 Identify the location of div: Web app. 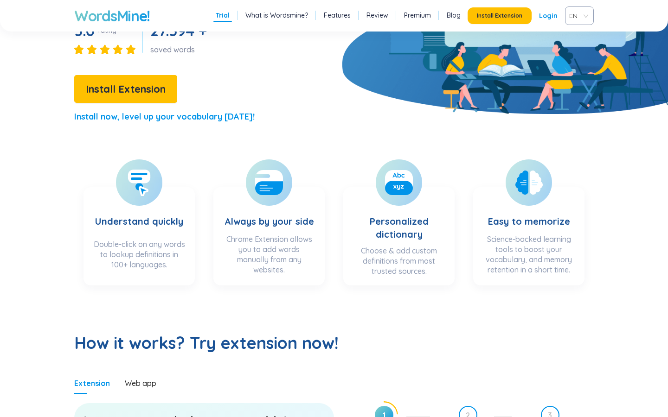
(141, 384).